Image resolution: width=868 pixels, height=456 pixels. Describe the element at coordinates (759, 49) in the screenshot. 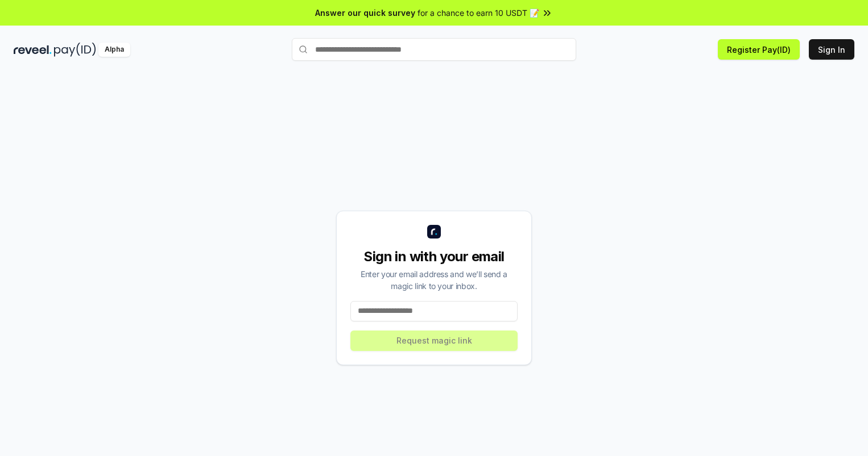

I see `button: Register Pay(ID)` at that location.